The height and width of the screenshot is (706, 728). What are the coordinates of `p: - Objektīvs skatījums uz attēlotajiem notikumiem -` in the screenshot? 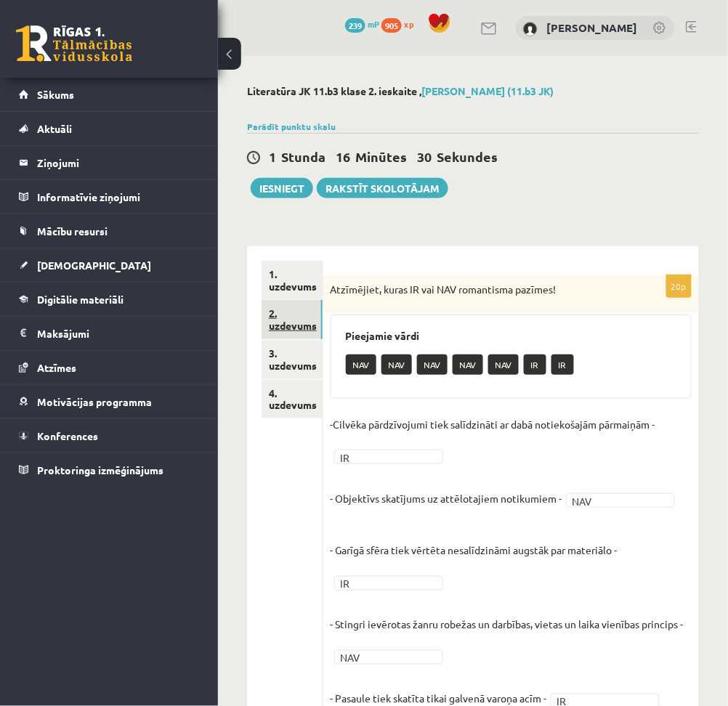 It's located at (446, 487).